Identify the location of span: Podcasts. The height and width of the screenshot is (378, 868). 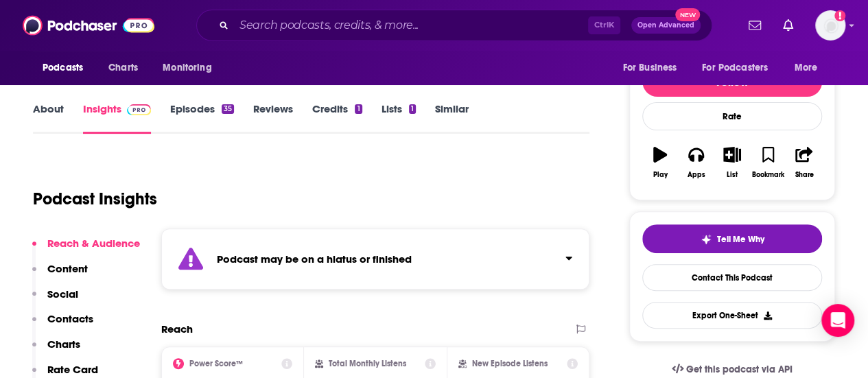
(62, 68).